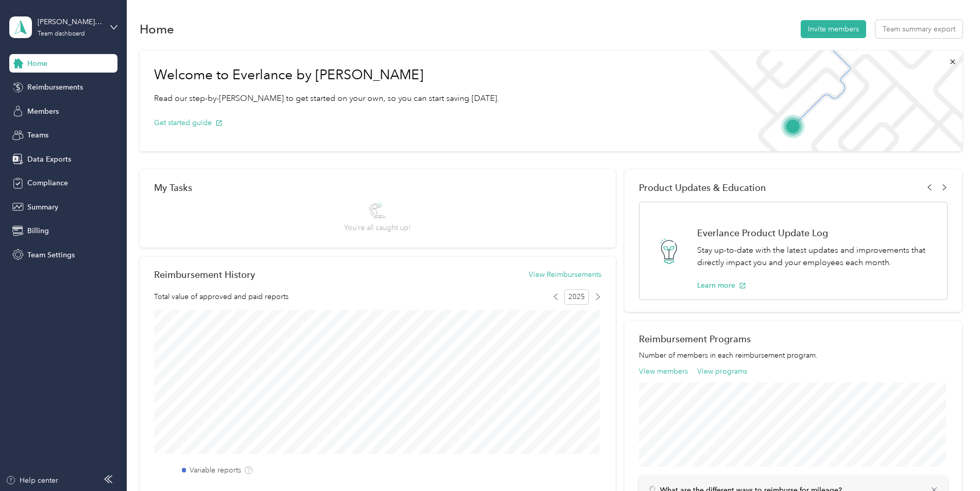 The image size is (980, 491). Describe the element at coordinates (663, 371) in the screenshot. I see `button: View members` at that location.